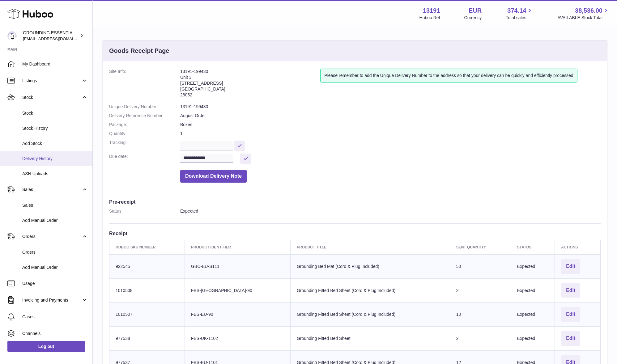 The image size is (617, 364). I want to click on dt: Quantity:, so click(145, 134).